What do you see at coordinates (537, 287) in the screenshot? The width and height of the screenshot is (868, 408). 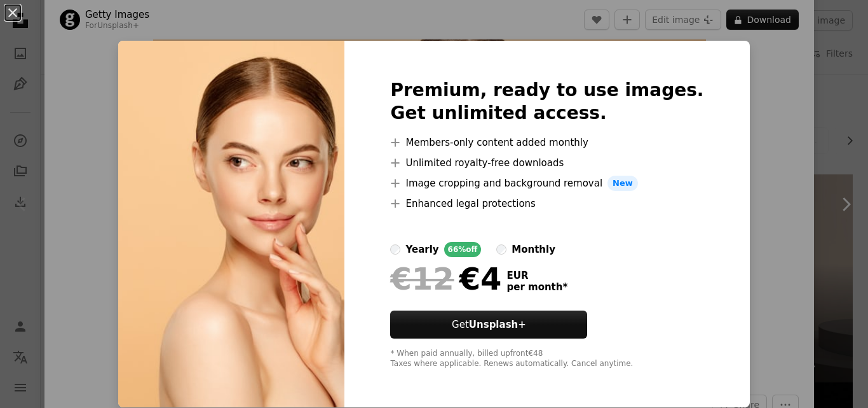 I see `span: per month *` at bounding box center [537, 287].